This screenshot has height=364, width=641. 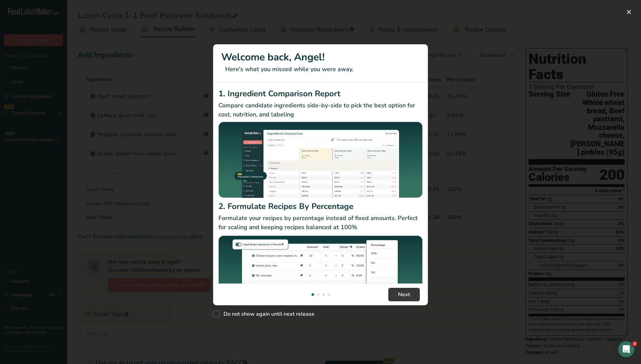 I want to click on span: Next, so click(x=404, y=294).